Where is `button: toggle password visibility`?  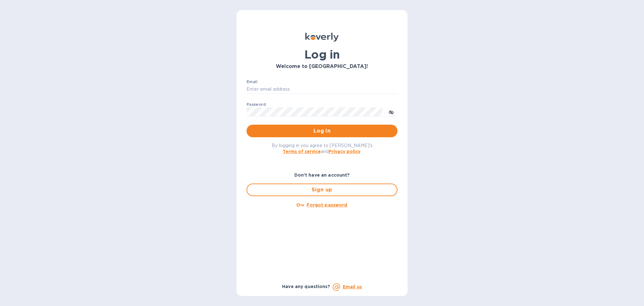
button: toggle password visibility is located at coordinates (391, 112).